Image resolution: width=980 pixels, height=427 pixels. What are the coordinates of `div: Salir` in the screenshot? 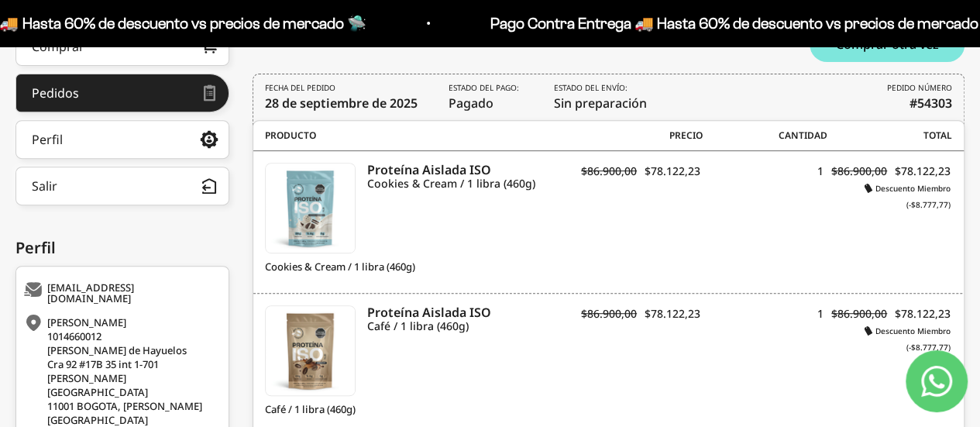 It's located at (44, 186).